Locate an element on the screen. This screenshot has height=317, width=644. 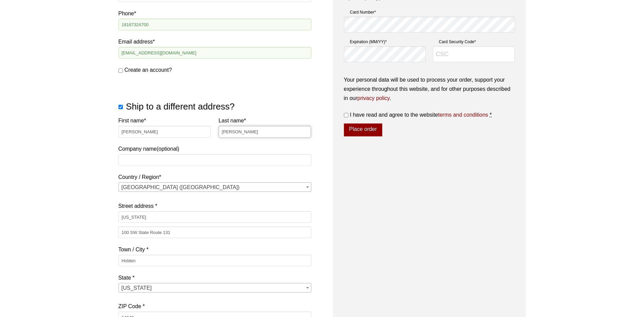
label: Phone is located at coordinates (215, 13).